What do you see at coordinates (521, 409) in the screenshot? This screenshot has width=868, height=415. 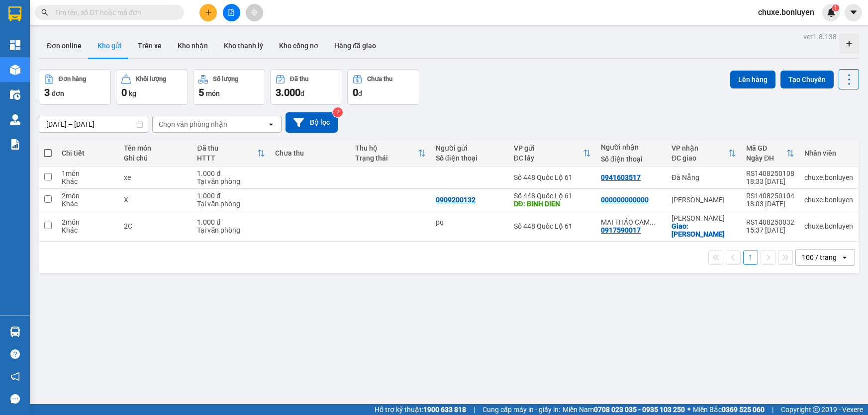 I see `span: Cung cấp máy in - giấy in:` at bounding box center [521, 409].